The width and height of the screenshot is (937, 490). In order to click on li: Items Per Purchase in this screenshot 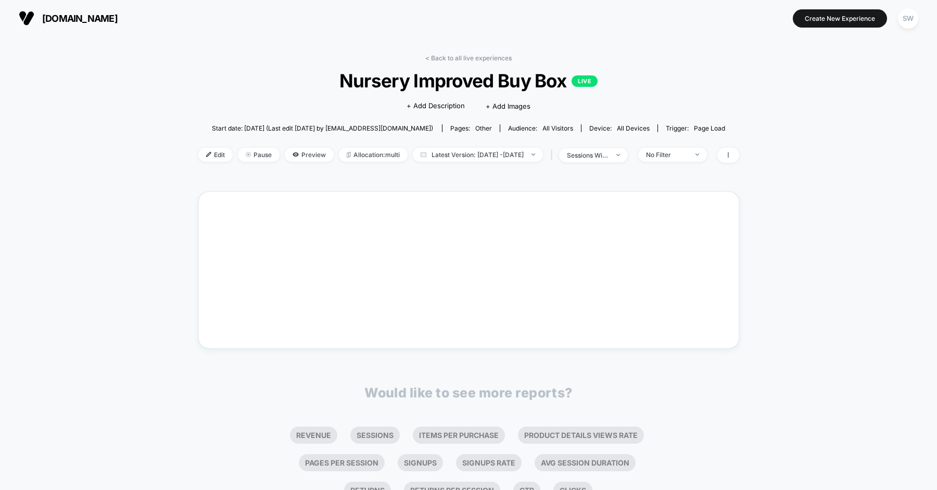, I will do `click(459, 435)`.